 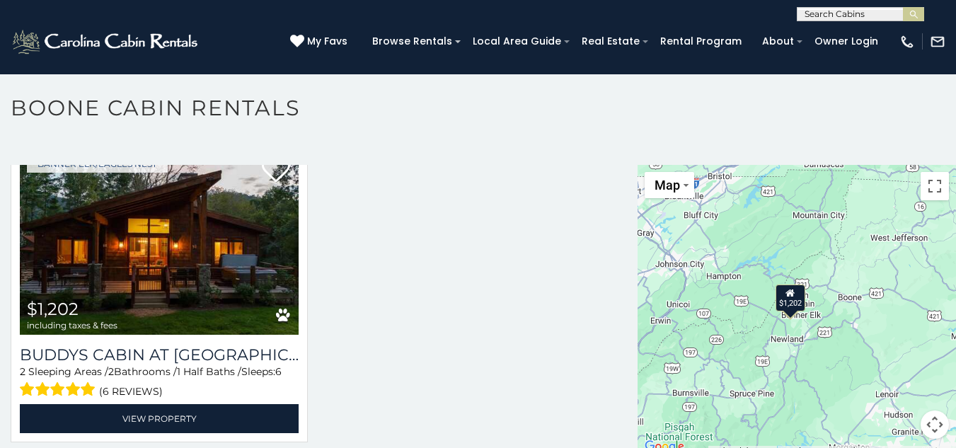 I want to click on div: $1,202, so click(x=790, y=297).